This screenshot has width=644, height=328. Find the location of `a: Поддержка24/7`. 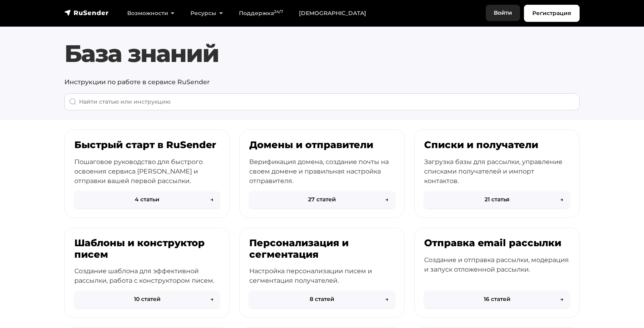

a: Поддержка24/7 is located at coordinates (261, 13).